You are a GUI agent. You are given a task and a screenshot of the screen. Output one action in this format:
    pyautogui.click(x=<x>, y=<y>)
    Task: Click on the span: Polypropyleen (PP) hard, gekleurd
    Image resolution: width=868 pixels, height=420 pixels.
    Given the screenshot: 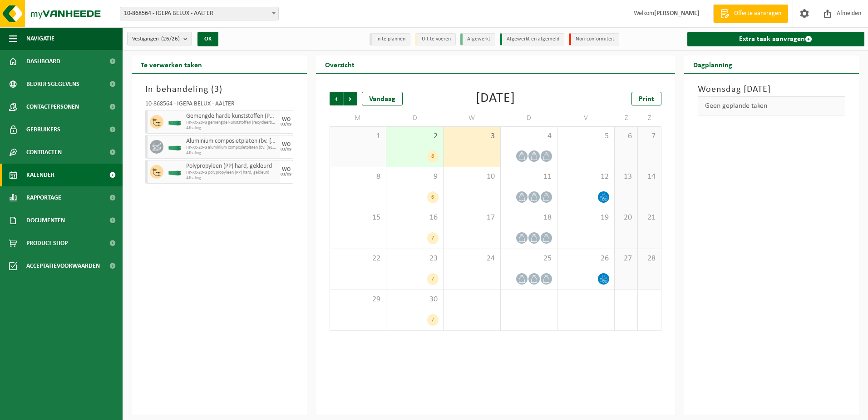 What is the action you would take?
    pyautogui.click(x=232, y=166)
    